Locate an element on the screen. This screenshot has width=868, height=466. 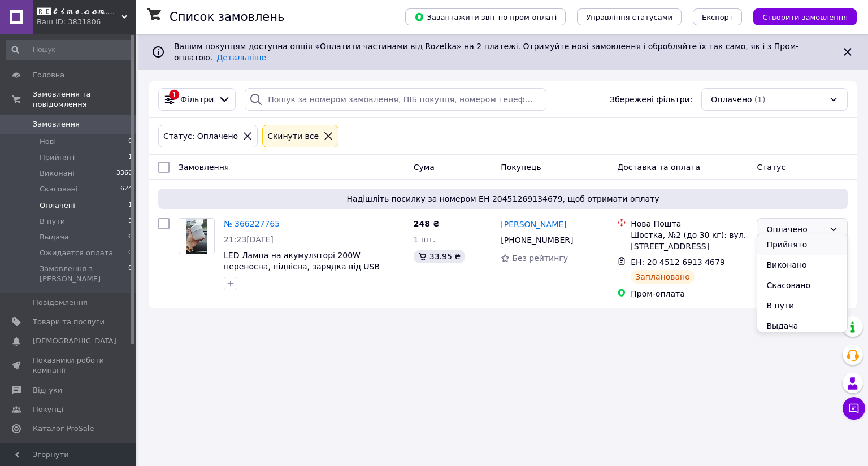
button: Завантажити звіт по пром-оплаті is located at coordinates (485, 17).